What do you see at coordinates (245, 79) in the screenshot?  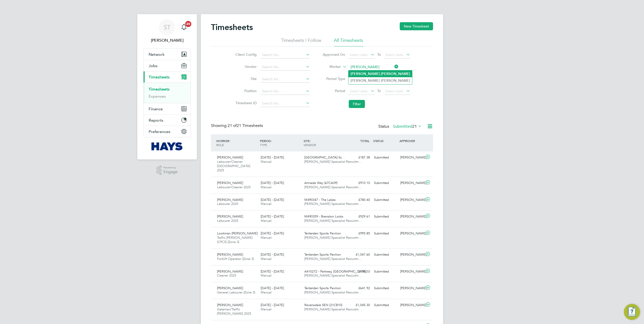 I see `label: Site` at bounding box center [245, 79].